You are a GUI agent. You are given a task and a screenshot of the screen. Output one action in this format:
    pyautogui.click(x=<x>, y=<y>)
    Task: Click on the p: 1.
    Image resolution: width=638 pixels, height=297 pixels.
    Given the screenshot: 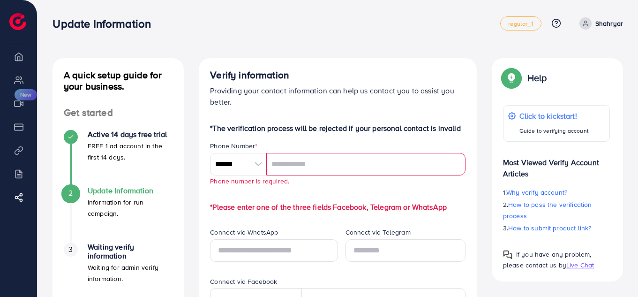 What is the action you would take?
    pyautogui.click(x=557, y=192)
    